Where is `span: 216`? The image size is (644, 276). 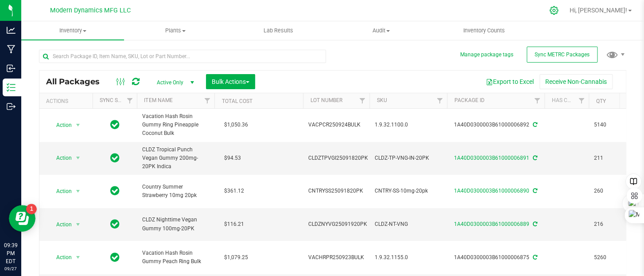 span: 216 is located at coordinates (611, 224).